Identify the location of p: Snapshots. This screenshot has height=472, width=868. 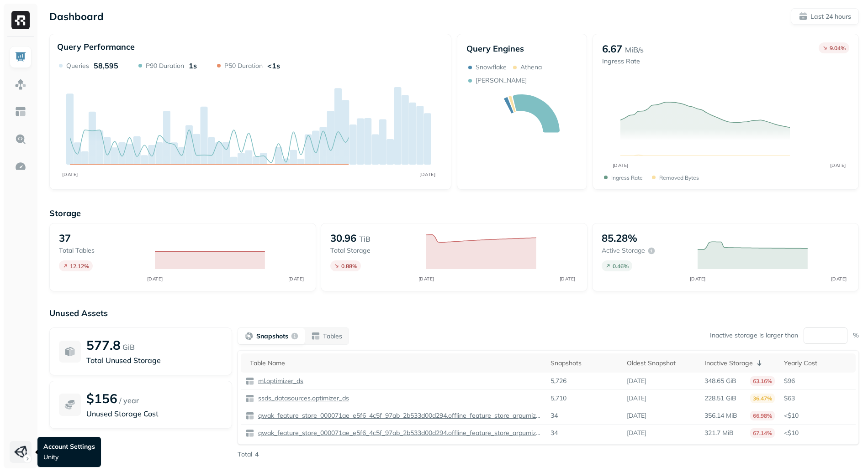
(272, 336).